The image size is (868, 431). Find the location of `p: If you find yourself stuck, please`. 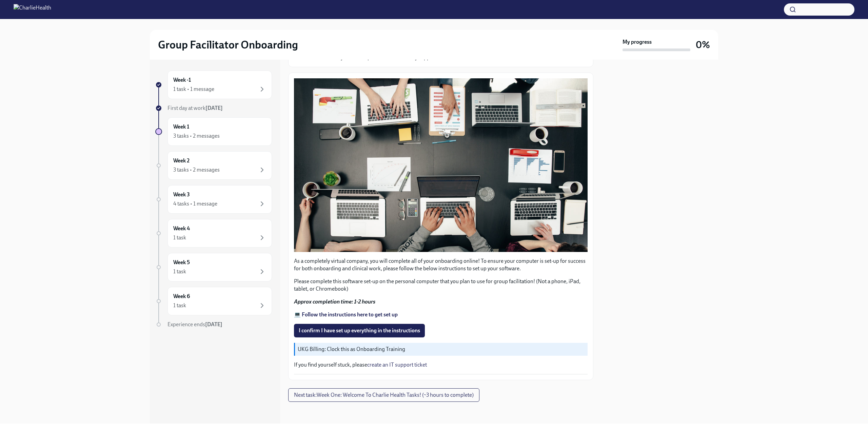

p: If you find yourself stuck, please is located at coordinates (441, 365).